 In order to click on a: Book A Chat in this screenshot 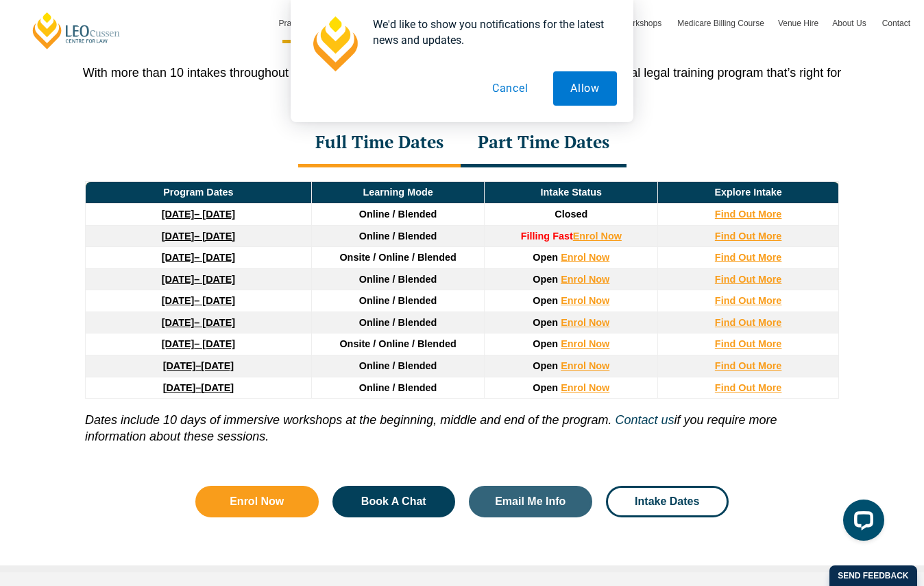, I will do `click(394, 501)`.